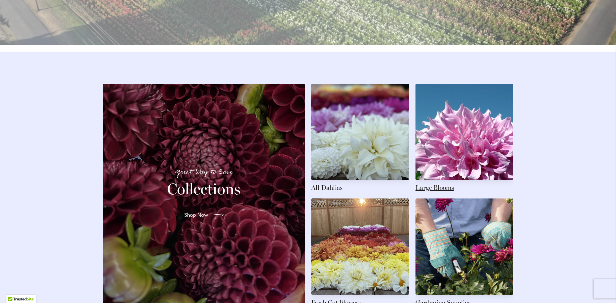 The image size is (616, 303). Describe the element at coordinates (196, 215) in the screenshot. I see `span: Shop Now` at that location.